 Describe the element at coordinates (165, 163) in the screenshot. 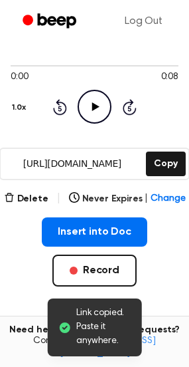

I see `button: Copy` at that location.